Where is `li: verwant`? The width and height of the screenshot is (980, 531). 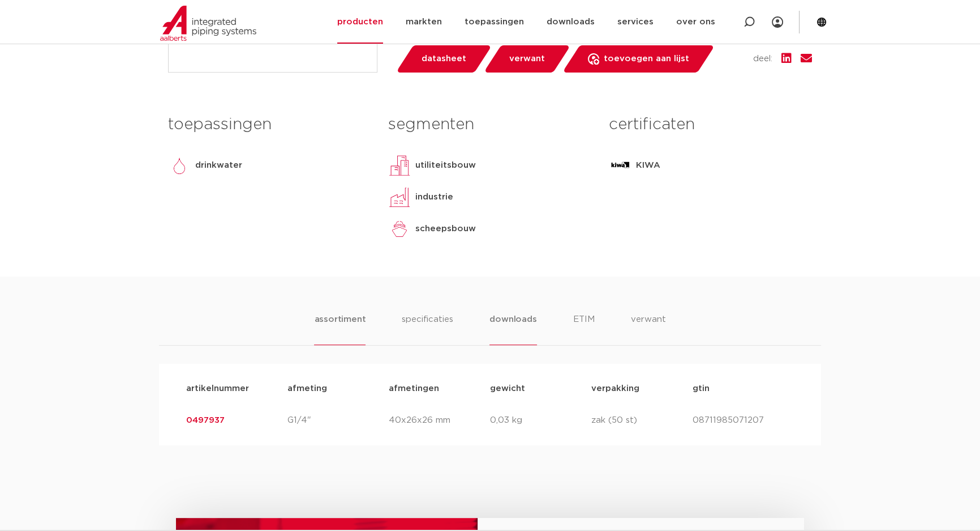
li: verwant is located at coordinates (648, 328).